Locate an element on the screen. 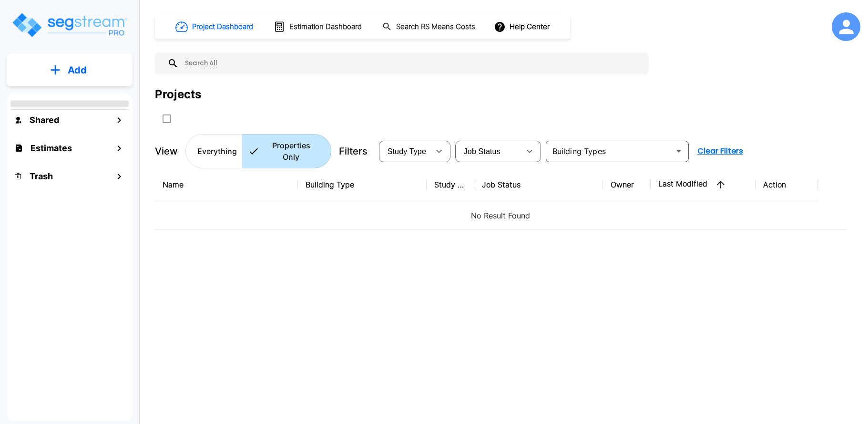 The height and width of the screenshot is (424, 868). button: SelectAll is located at coordinates (167, 119).